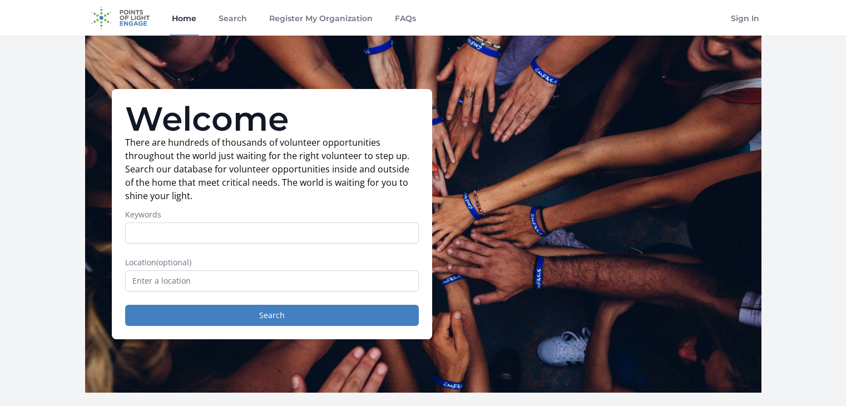  What do you see at coordinates (272, 169) in the screenshot?
I see `p: There are hundreds of thousands of volunteer opportunities throughout the world just waiting for ...` at bounding box center [272, 169].